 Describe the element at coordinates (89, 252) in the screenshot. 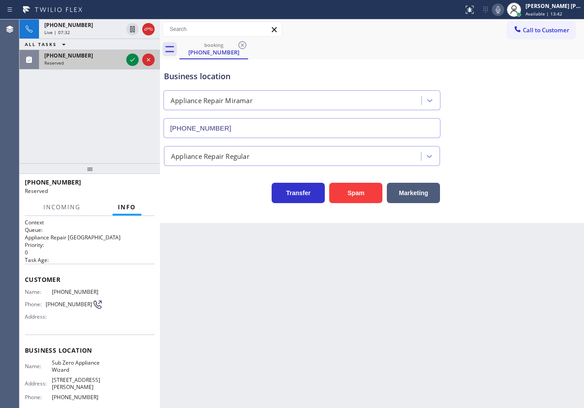

I see `p: 0` at that location.